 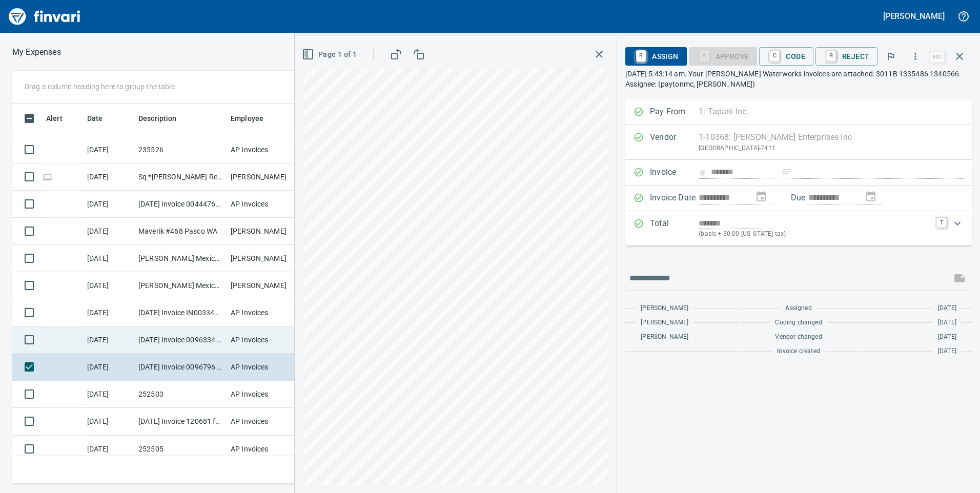 I want to click on span: Code, so click(x=787, y=56).